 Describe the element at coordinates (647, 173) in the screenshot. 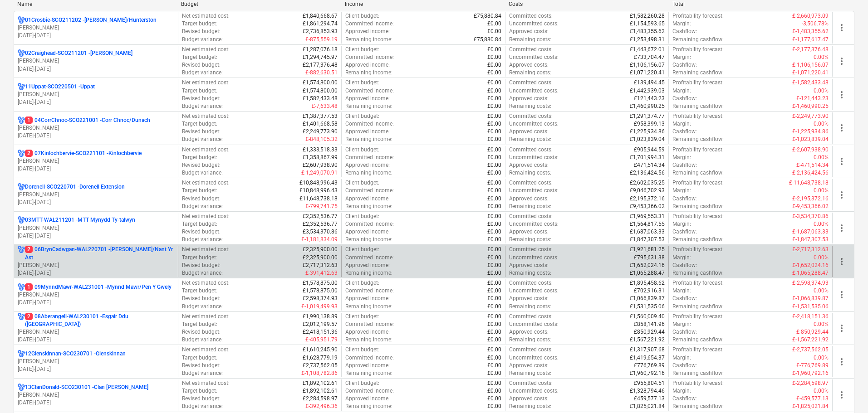

I see `p: £2,136,424.56` at that location.